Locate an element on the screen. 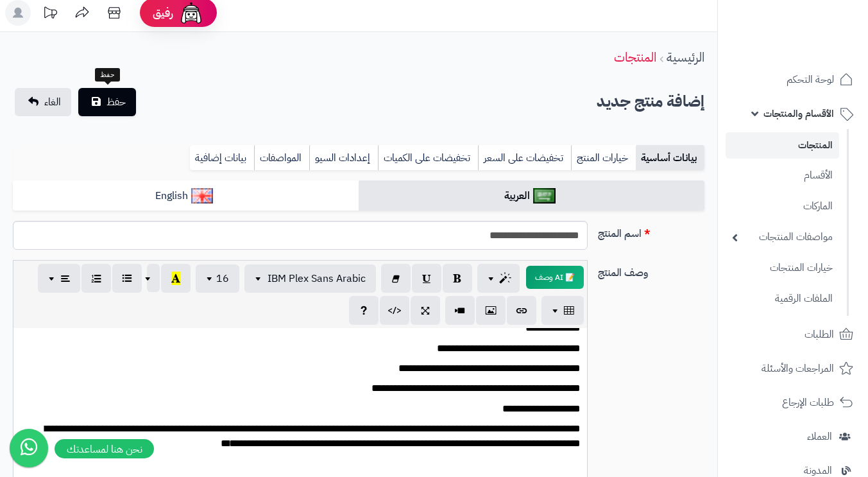  a: طلبات الإرجاع is located at coordinates (793, 402).